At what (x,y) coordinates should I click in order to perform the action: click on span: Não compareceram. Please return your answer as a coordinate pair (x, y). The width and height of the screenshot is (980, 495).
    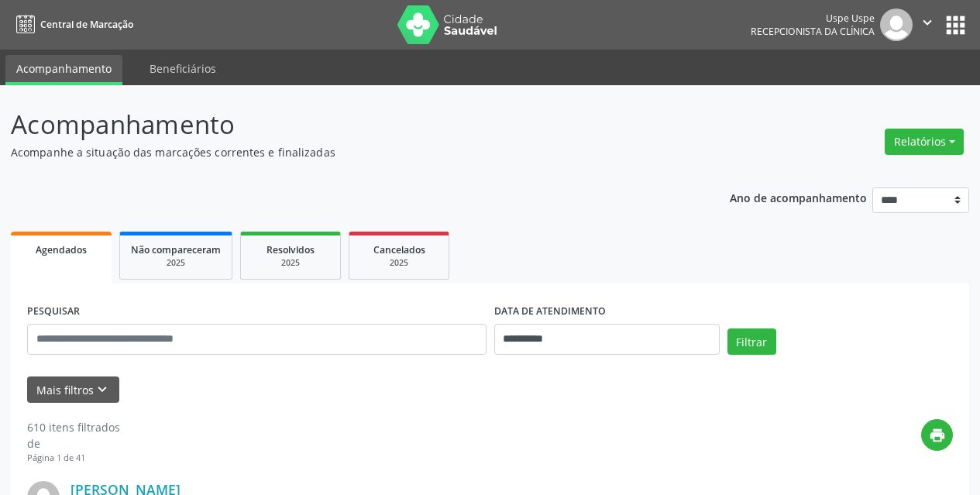
    Looking at the image, I should click on (176, 250).